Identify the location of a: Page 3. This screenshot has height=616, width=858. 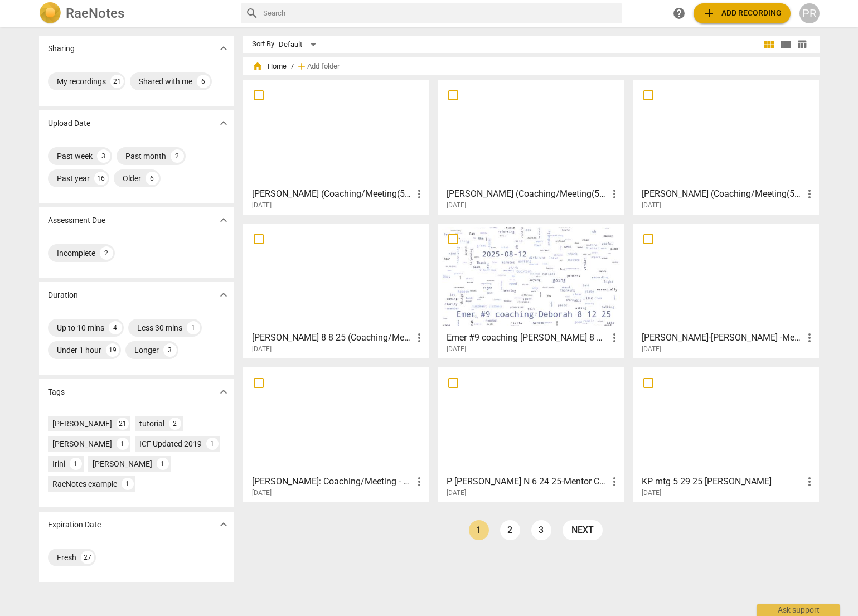
(541, 530).